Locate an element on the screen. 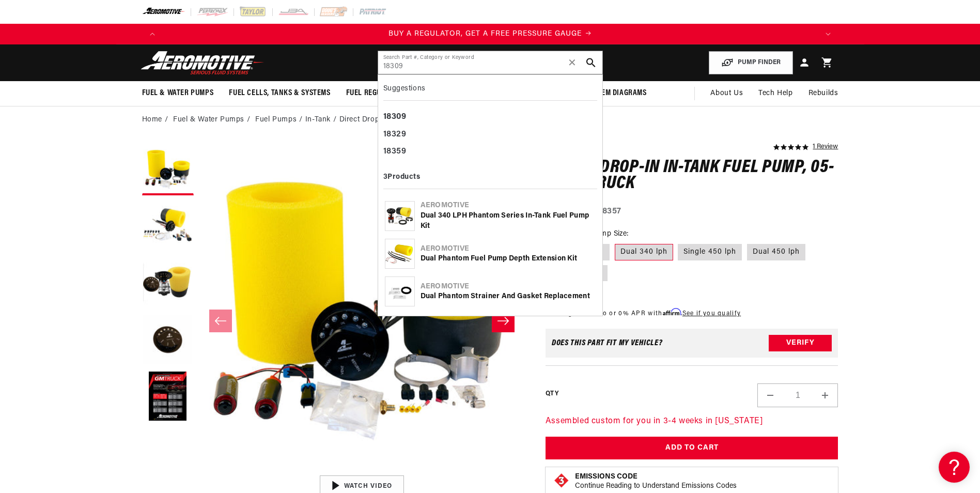 This screenshot has height=493, width=980. img: Emissions code is located at coordinates (562, 480).